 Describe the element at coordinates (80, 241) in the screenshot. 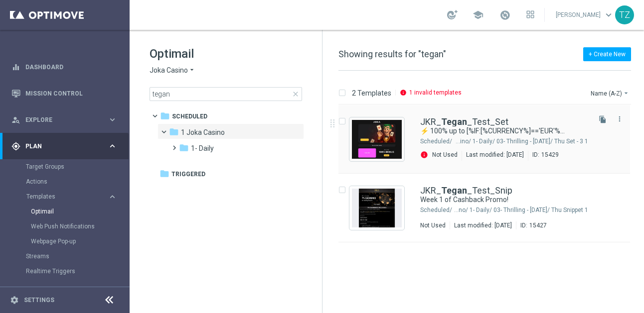

I see `div: Webpage Pop-up` at that location.